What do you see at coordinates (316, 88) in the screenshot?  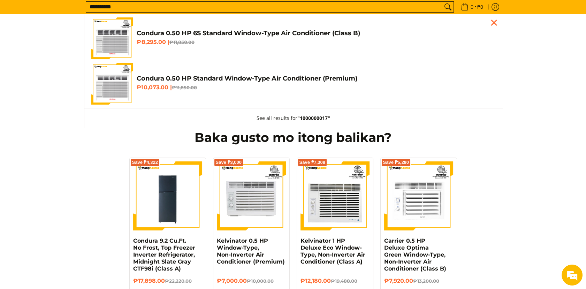 I see `h6: ₱10,073.00 |` at bounding box center [316, 88].